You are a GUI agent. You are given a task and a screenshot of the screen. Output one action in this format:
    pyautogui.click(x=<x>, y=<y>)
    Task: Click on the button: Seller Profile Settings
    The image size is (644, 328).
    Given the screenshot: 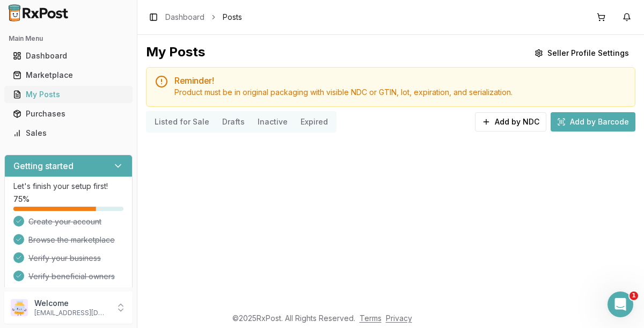 What is the action you would take?
    pyautogui.click(x=582, y=53)
    